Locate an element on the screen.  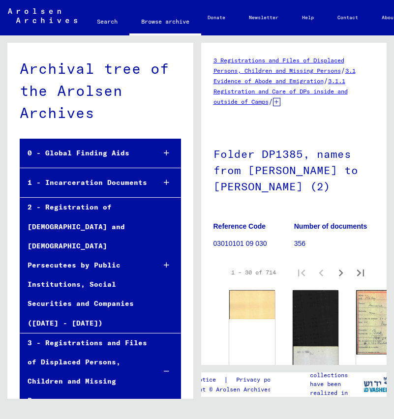
div: 3 - Registrations and Files of Displaced Persons, Children and Missing Persons is located at coordinates (84, 372).